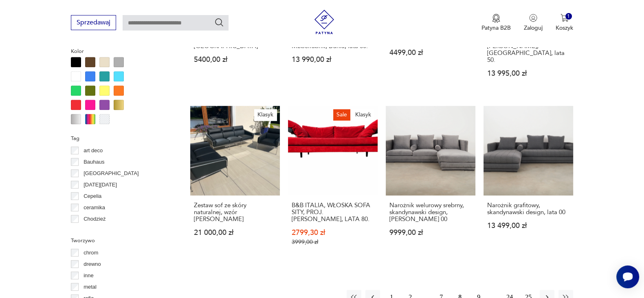  What do you see at coordinates (568, 16) in the screenshot?
I see `div: 1` at bounding box center [568, 16].